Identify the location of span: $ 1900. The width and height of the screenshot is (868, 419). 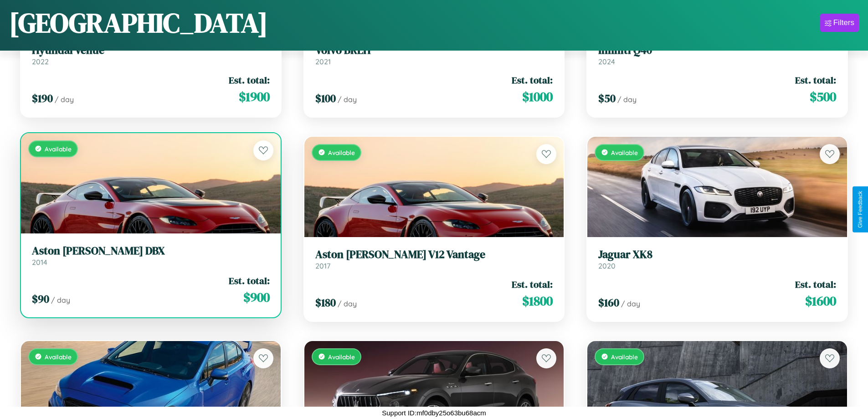
(254, 97).